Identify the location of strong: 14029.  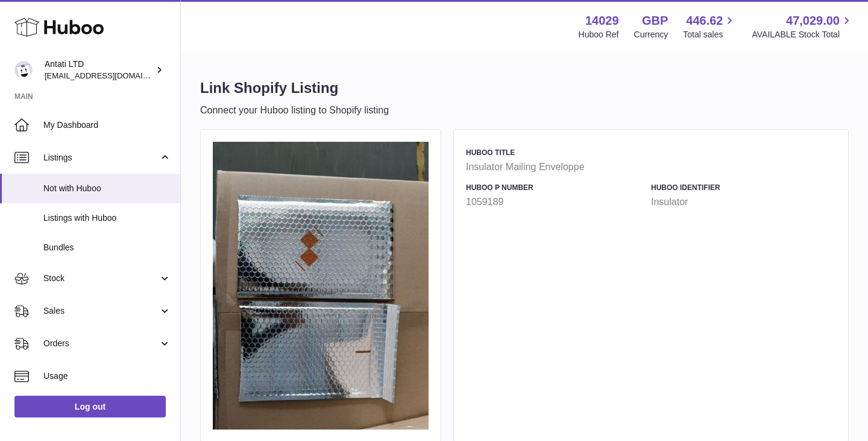
(602, 21).